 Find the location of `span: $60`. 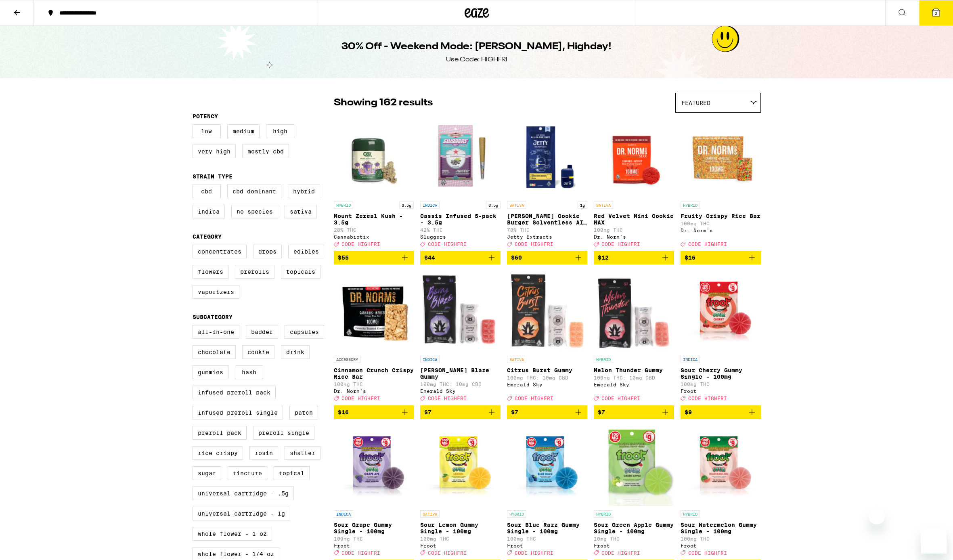

span: $60 is located at coordinates (517, 258).